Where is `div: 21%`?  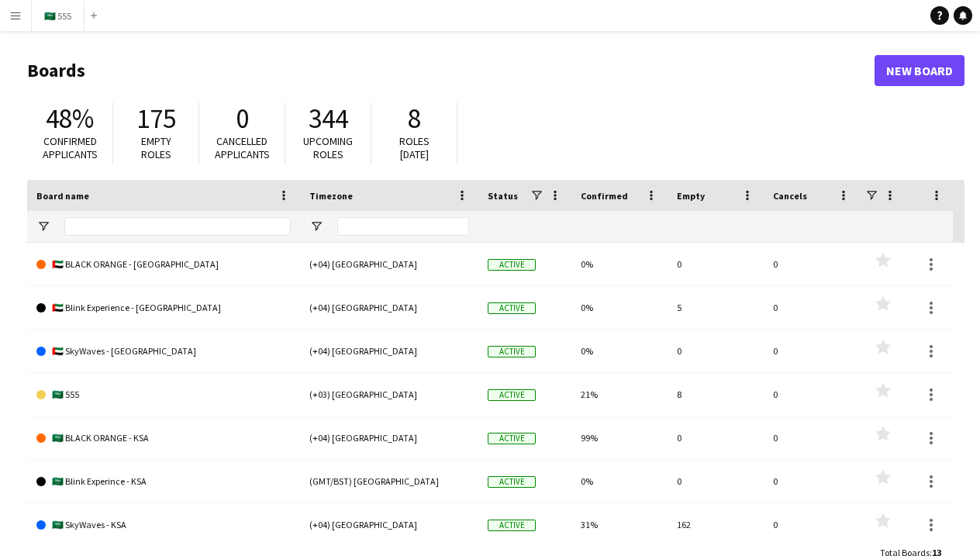 div: 21% is located at coordinates (619, 394).